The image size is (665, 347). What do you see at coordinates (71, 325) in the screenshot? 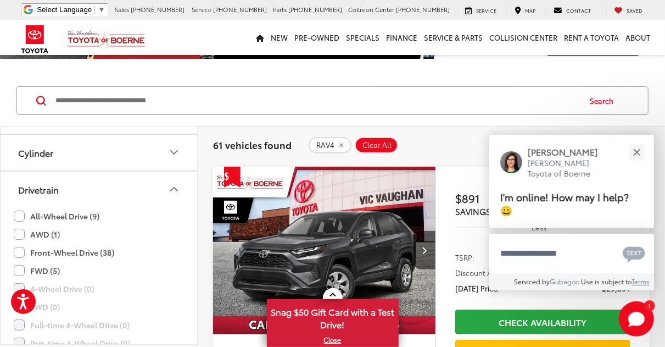
I see `label: Full-time 4-Wheel Drive (0)` at bounding box center [71, 325].